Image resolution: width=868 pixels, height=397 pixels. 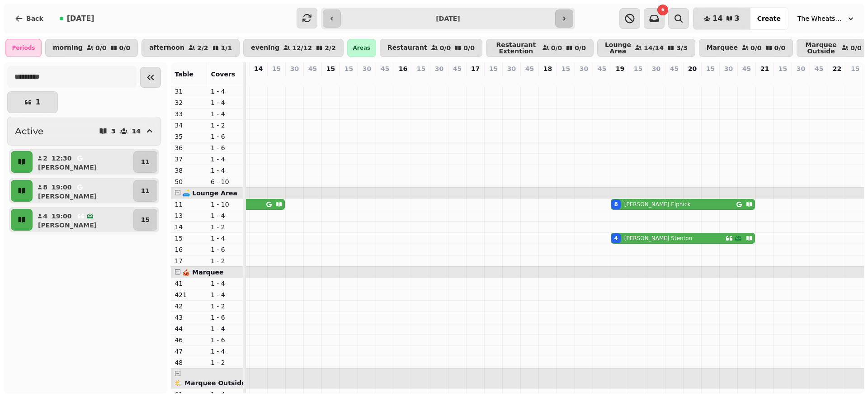 I want to click on p: 20, so click(x=692, y=69).